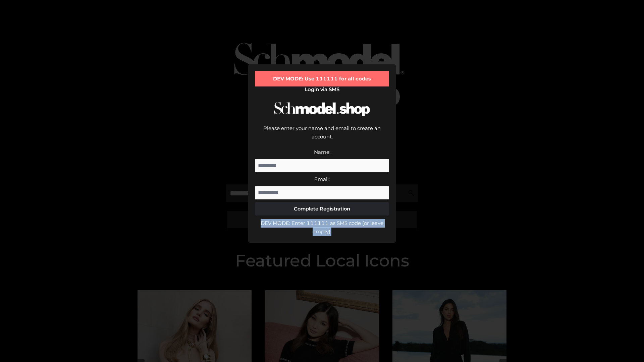 The width and height of the screenshot is (644, 362). What do you see at coordinates (322, 152) in the screenshot?
I see `label: Name:` at bounding box center [322, 152].